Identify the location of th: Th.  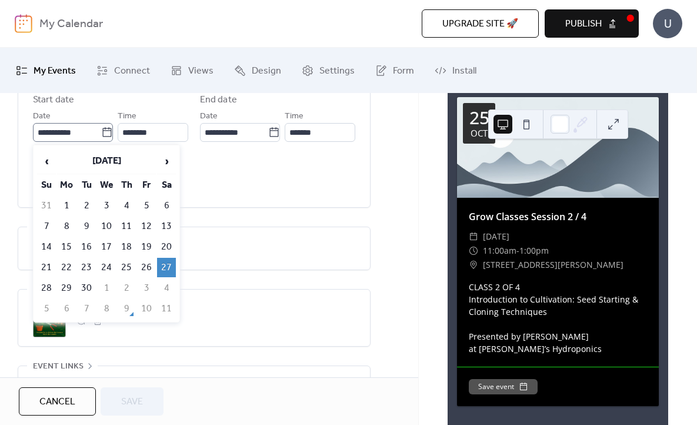
(126, 185).